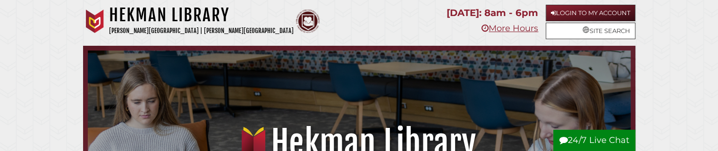  I want to click on h1: Hekman Library, so click(201, 15).